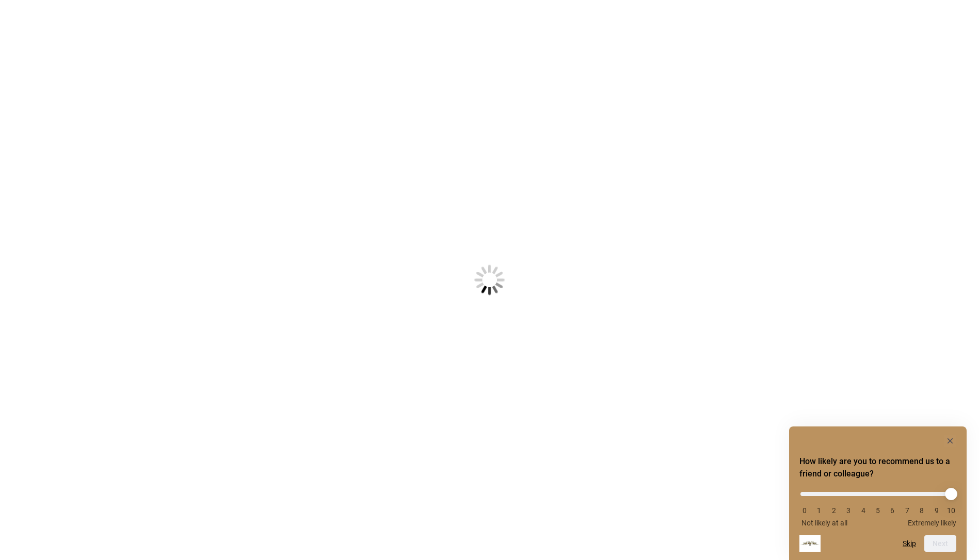 Image resolution: width=979 pixels, height=560 pixels. Describe the element at coordinates (824, 523) in the screenshot. I see `span: Not likely at all` at that location.